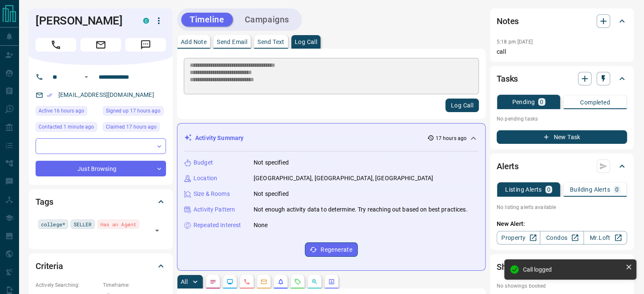  Describe the element at coordinates (203, 162) in the screenshot. I see `p: Budget` at that location.